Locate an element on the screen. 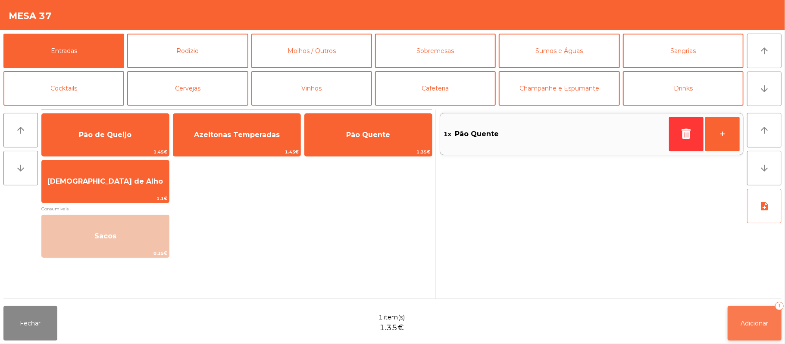 Image resolution: width=785 pixels, height=344 pixels. div: 1 is located at coordinates (779, 306).